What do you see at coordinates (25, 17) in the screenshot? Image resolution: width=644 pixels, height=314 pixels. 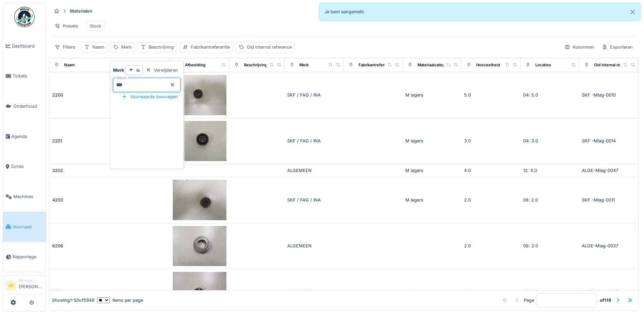 I see `img: Badge_color-CXgf-gQk.svg` at bounding box center [25, 17].